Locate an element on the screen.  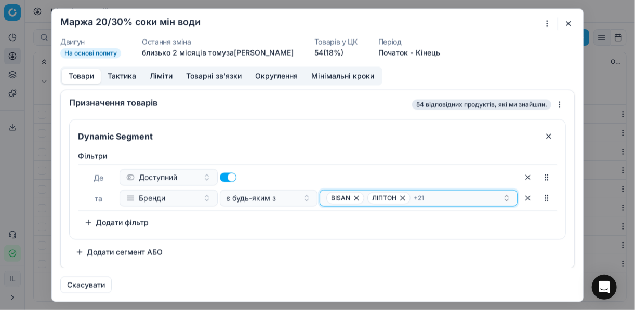
span: Бренди is located at coordinates (152, 198).